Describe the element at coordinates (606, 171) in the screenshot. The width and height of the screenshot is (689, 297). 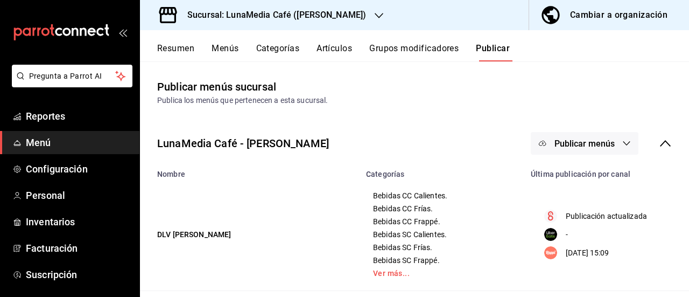
I see `th: Última publicación por canal` at that location.